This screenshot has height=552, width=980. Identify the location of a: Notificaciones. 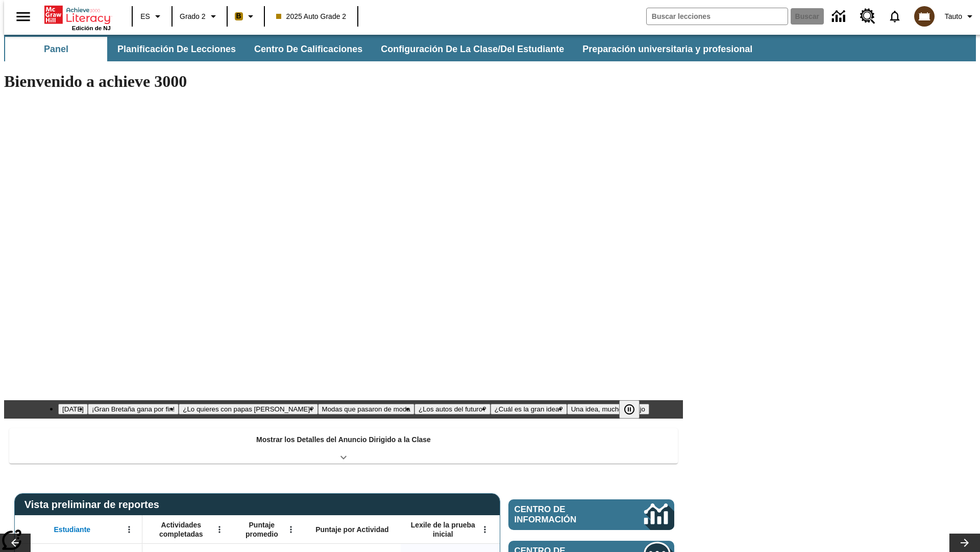
(895, 16).